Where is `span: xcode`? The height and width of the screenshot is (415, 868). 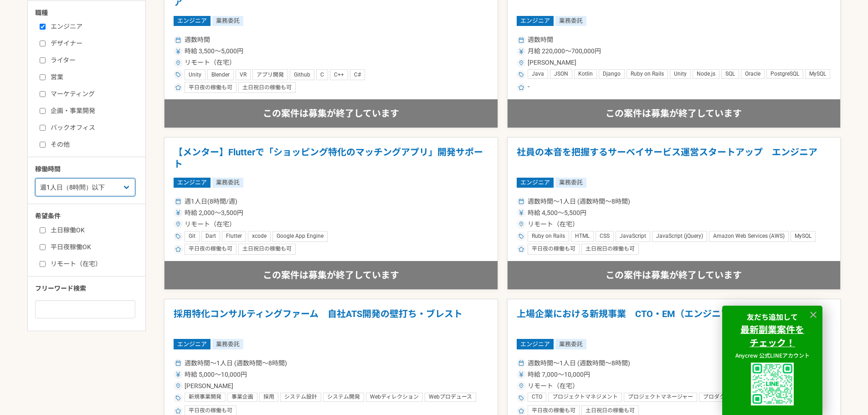 span: xcode is located at coordinates (259, 237).